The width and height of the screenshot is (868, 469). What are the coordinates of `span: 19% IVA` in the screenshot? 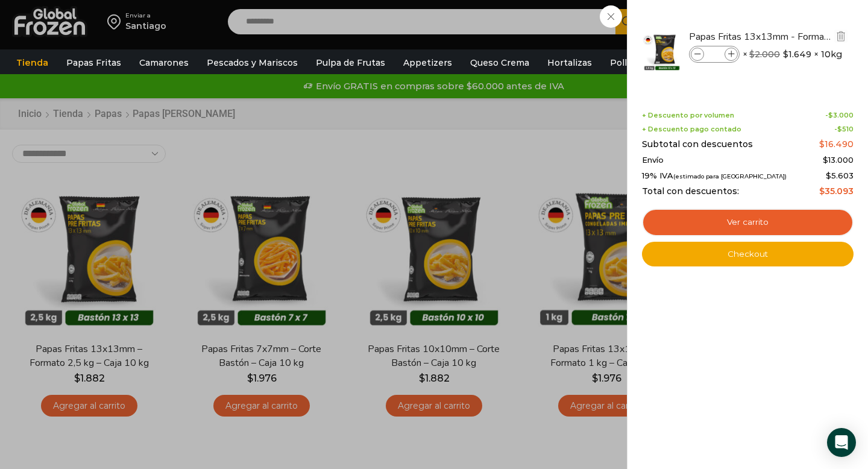 It's located at (714, 176).